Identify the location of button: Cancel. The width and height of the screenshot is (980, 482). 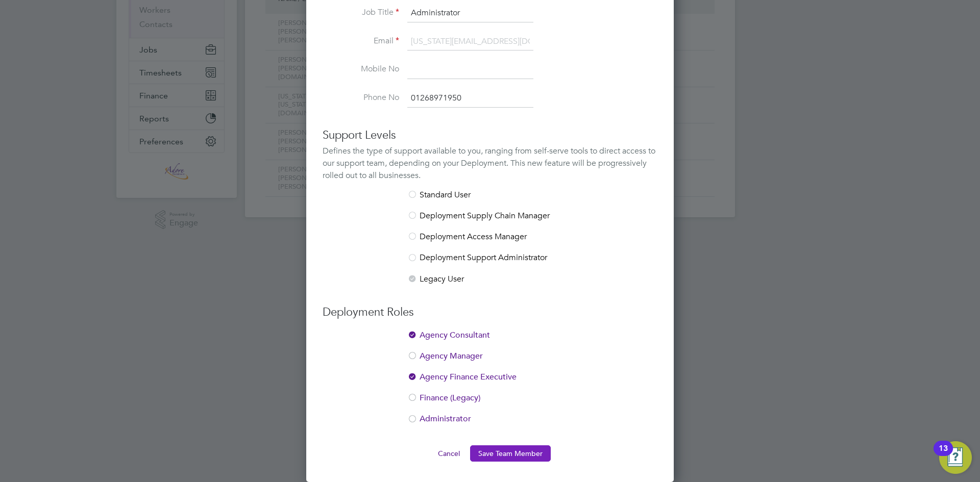
(449, 453).